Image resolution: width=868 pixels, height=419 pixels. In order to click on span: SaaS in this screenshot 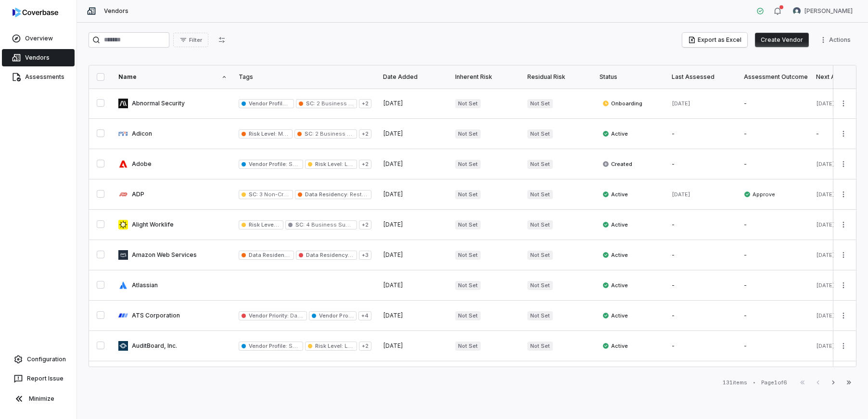, I will do `click(294, 164)`.